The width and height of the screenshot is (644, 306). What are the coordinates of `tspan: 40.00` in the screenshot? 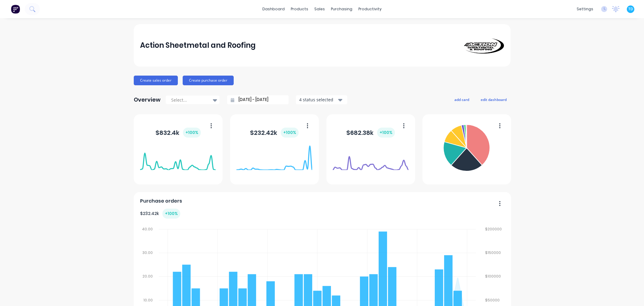 It's located at (148, 229).